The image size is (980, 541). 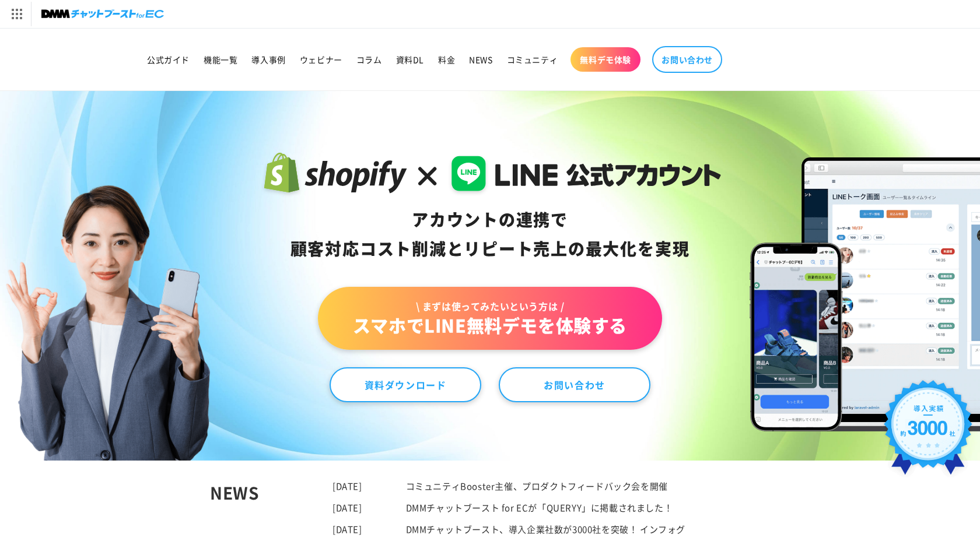 What do you see at coordinates (321, 60) in the screenshot?
I see `a: ウェビナー` at bounding box center [321, 60].